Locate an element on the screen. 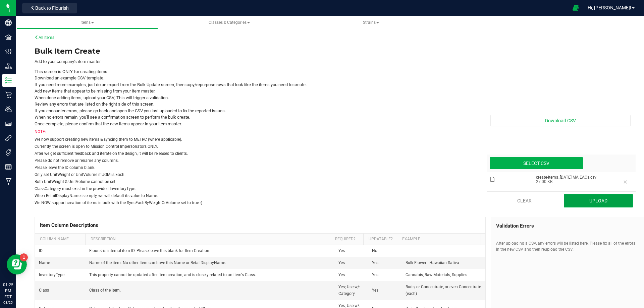 The width and height of the screenshot is (644, 308). th: Required? is located at coordinates (347, 239).